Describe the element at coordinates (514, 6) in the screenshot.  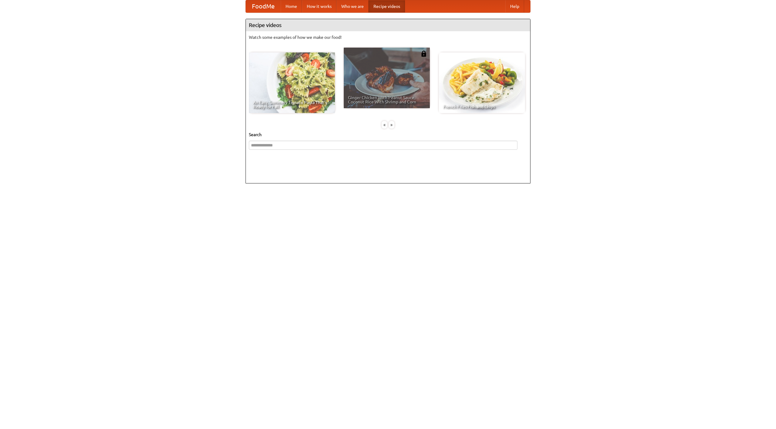
I see `a: Help` at that location.